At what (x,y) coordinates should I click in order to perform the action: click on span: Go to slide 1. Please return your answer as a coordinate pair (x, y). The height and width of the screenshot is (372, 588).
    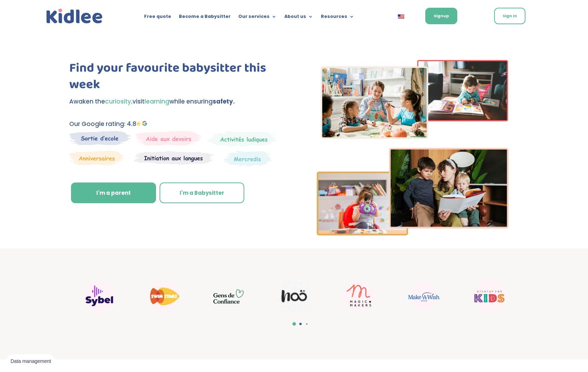
    Looking at the image, I should click on (294, 324).